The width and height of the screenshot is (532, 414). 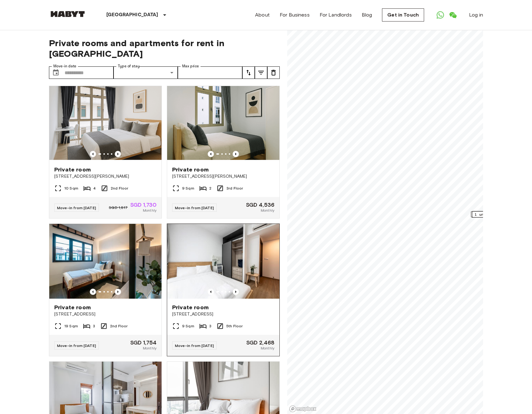 What do you see at coordinates (303, 409) in the screenshot?
I see `a: Mapbox logo` at bounding box center [303, 409].